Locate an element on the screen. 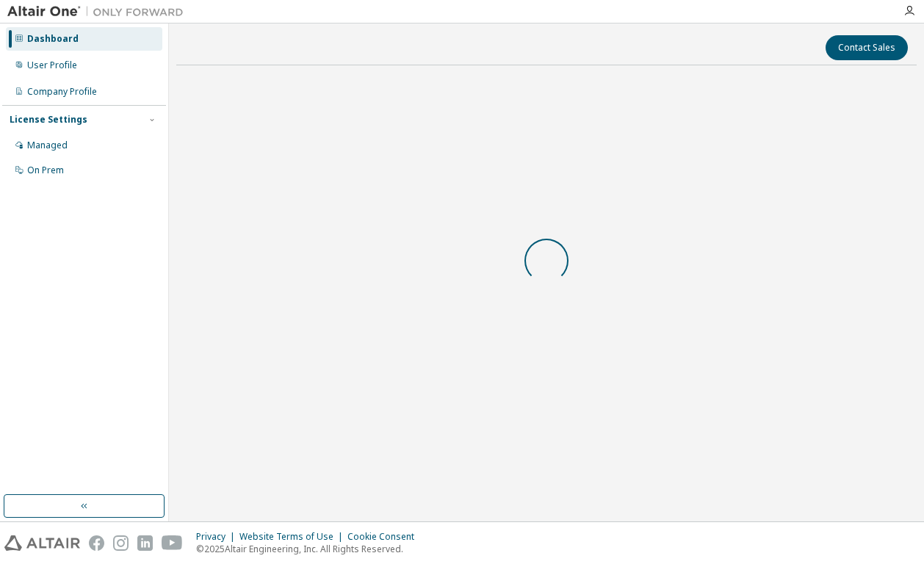 The image size is (924, 564). div: Company Profile is located at coordinates (62, 92).